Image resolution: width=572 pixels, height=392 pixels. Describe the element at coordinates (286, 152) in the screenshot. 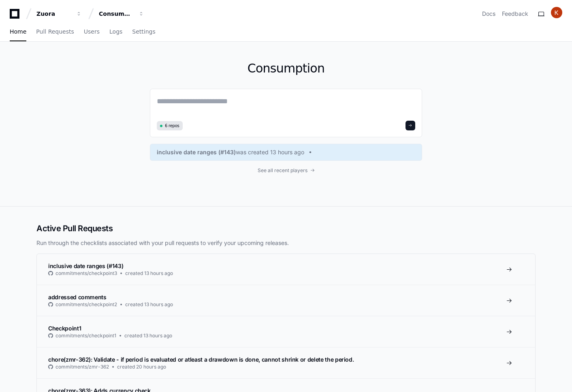

I see `a: inclusive date ranges (#143)was created 13 hours ago` at that location.